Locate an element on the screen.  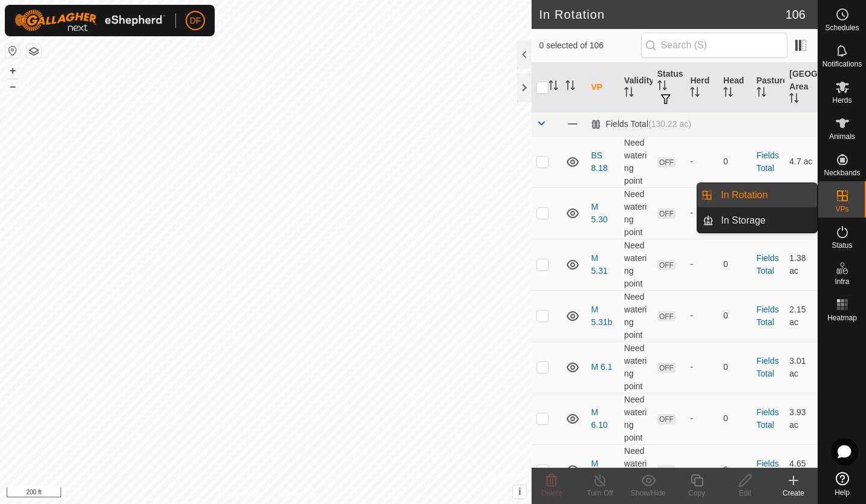
th: Head is located at coordinates (735, 88).